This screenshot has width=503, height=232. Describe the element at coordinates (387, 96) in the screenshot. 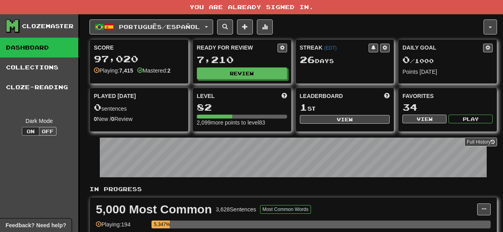

I see `span: This week in points, UTC` at that location.